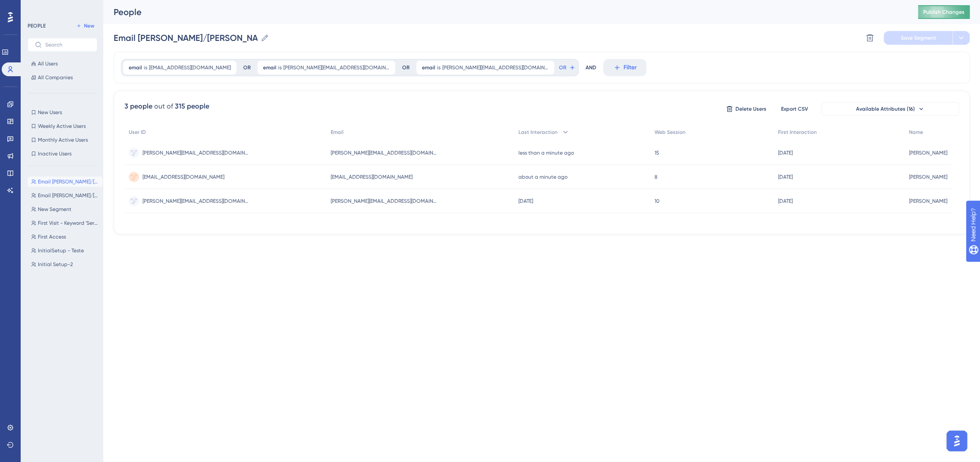 Image resolution: width=980 pixels, height=462 pixels. Describe the element at coordinates (62, 78) in the screenshot. I see `button: All Companies` at that location.